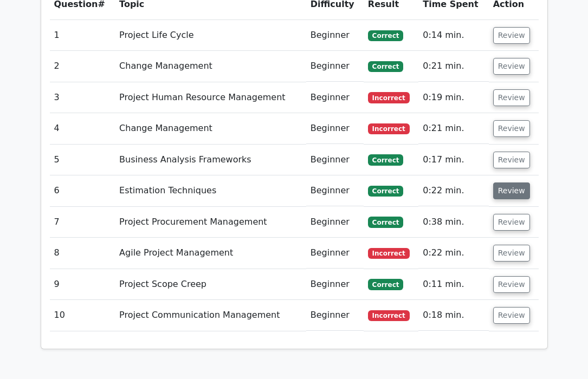 The width and height of the screenshot is (588, 379). What do you see at coordinates (82, 316) in the screenshot?
I see `td: 10` at bounding box center [82, 316].